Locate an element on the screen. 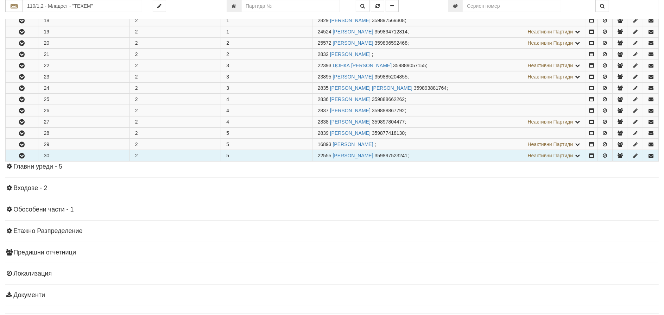  td: 28 is located at coordinates (84, 133).